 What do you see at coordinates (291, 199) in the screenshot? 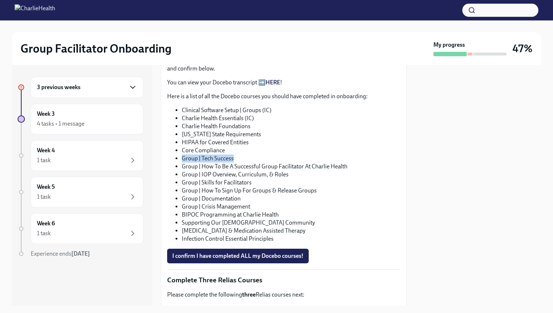
I see `li: Group | Documentation` at bounding box center [291, 199].